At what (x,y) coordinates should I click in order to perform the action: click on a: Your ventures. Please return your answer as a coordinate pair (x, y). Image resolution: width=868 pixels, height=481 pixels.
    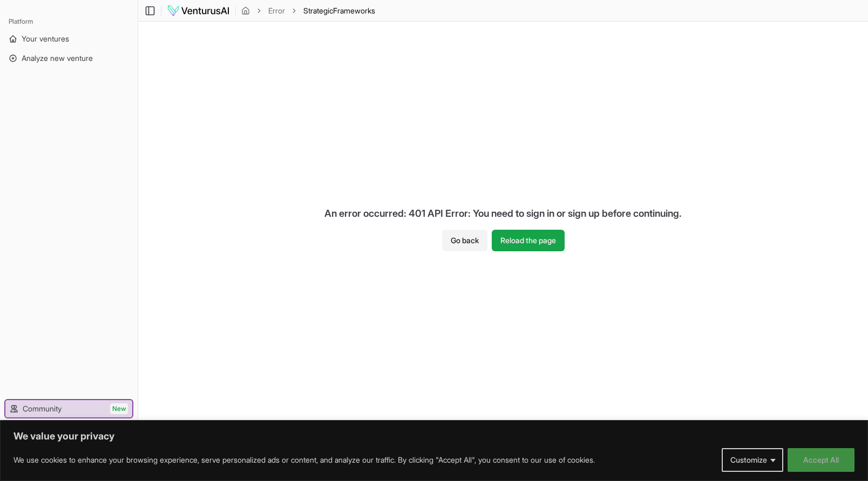
    Looking at the image, I should click on (68, 39).